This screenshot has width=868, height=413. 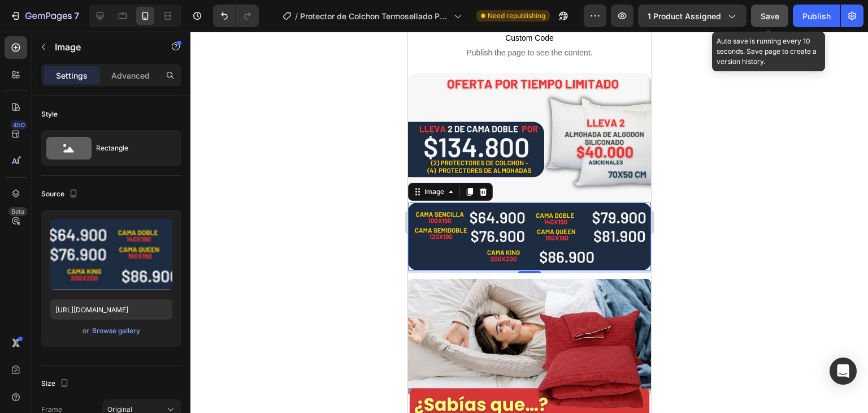 I want to click on div: Beta, so click(x=18, y=211).